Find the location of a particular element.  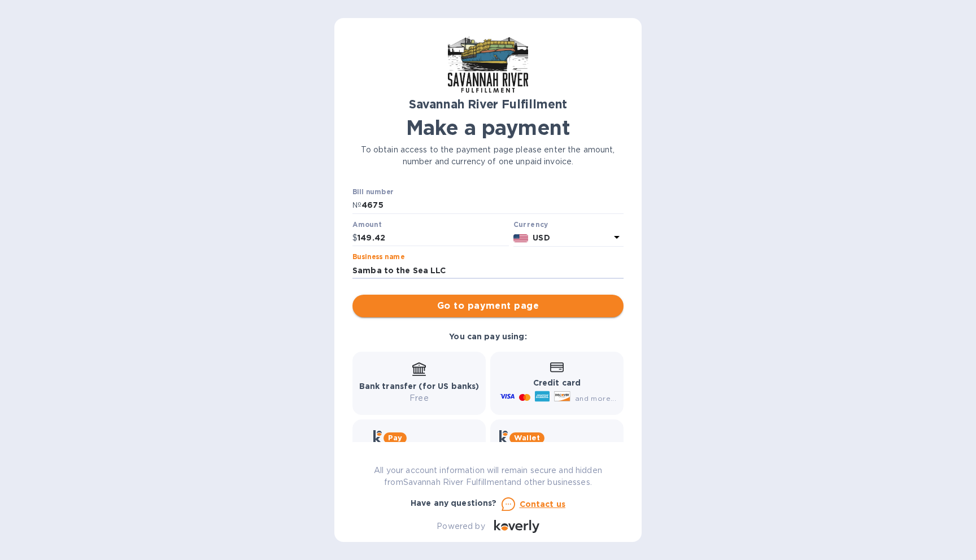

p: № is located at coordinates (357, 205).